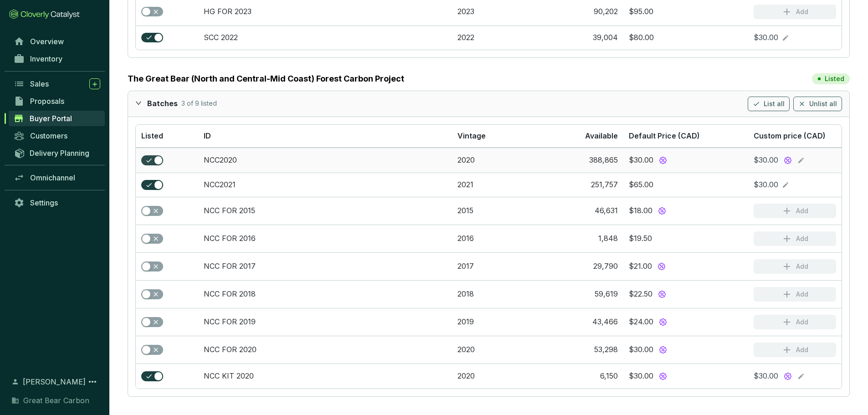 Image resolution: width=868 pixels, height=415 pixels. I want to click on th: ID, so click(325, 136).